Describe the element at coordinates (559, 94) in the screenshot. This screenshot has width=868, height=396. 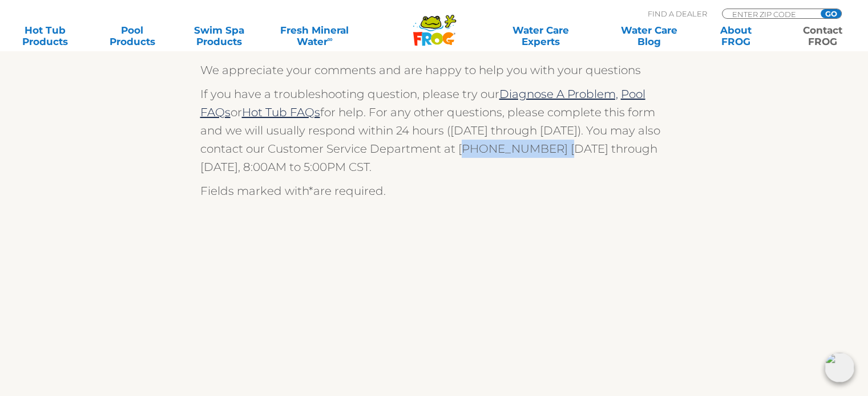
I see `a: Diagnose A Problem,` at that location.